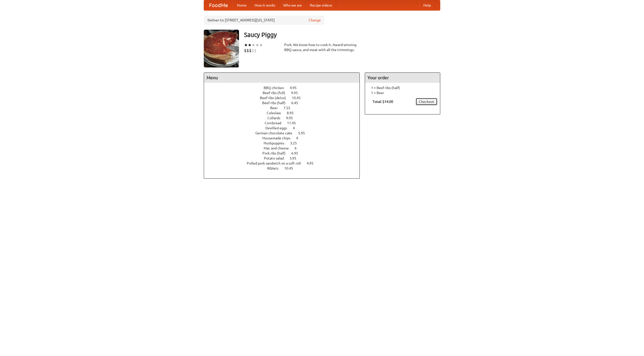  What do you see at coordinates (276, 118) in the screenshot?
I see `span: Collards` at bounding box center [276, 118].